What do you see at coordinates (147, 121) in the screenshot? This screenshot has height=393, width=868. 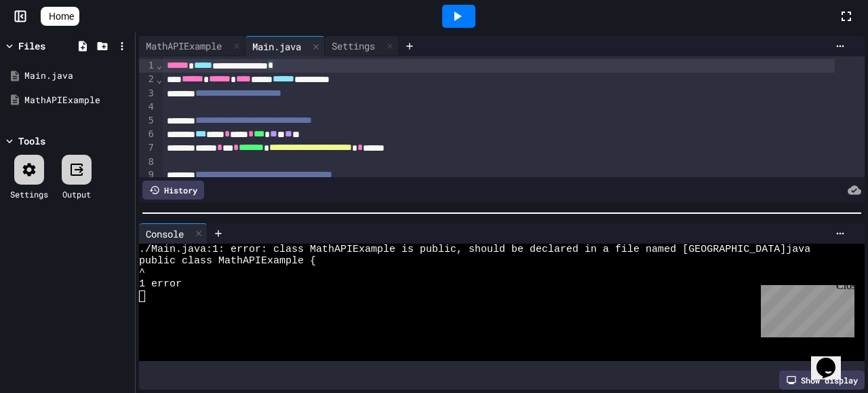 I see `div: 5` at bounding box center [147, 121].